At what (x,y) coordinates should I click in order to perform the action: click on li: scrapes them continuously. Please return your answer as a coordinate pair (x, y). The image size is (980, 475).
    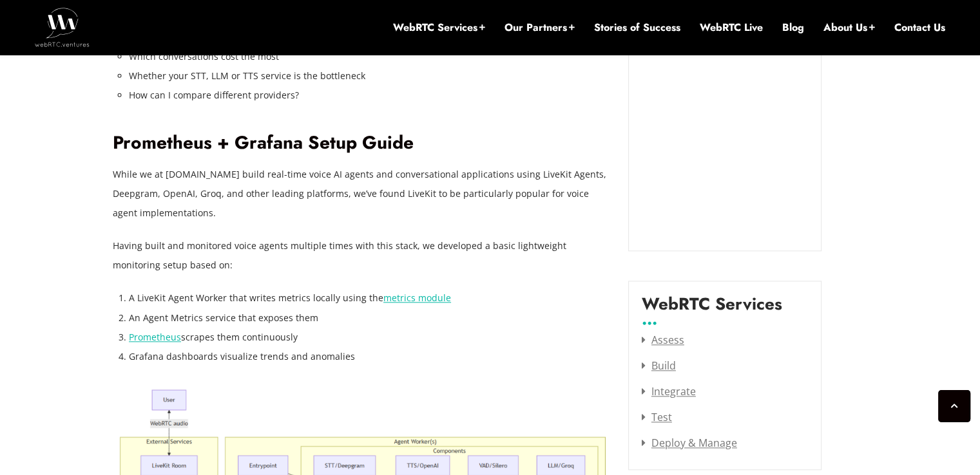
    Looking at the image, I should click on (368, 338).